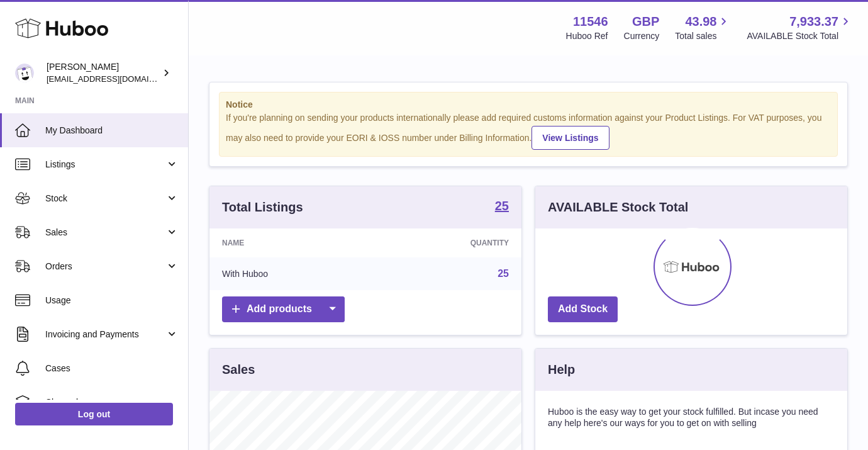 Image resolution: width=868 pixels, height=450 pixels. I want to click on span: Channels, so click(112, 402).